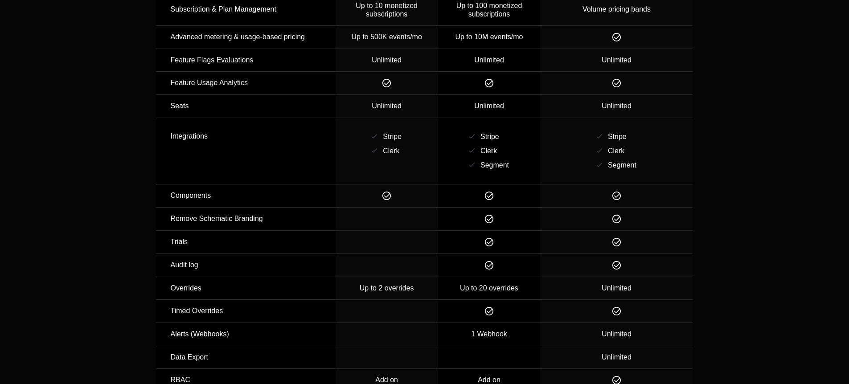 This screenshot has height=384, width=849. What do you see at coordinates (489, 334) in the screenshot?
I see `div: 1 Webhook` at bounding box center [489, 334].